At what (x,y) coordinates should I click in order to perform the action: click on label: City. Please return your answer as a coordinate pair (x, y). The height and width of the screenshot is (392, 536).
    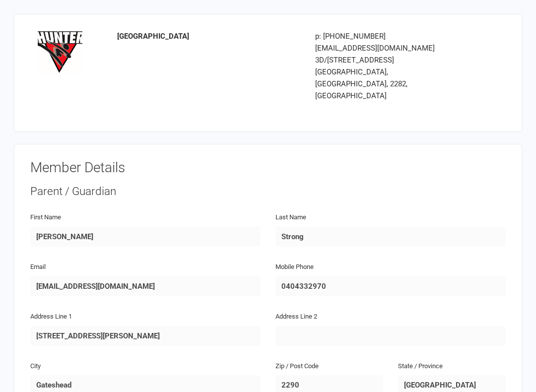
    Looking at the image, I should click on (35, 367).